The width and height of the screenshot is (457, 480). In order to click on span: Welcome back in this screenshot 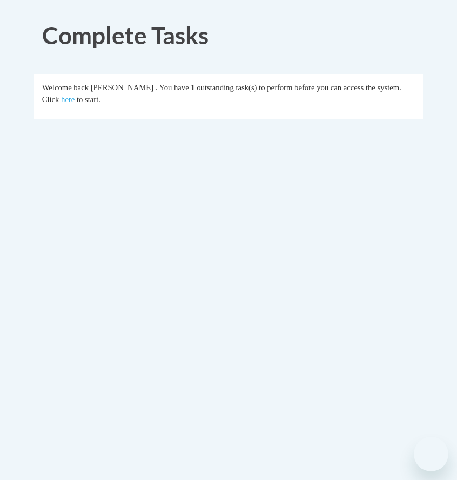, I will do `click(65, 87)`.